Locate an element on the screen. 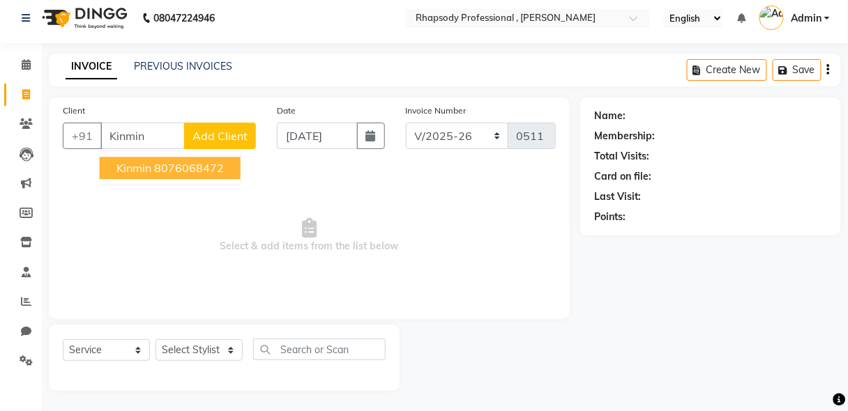  button: Add Client is located at coordinates (220, 136).